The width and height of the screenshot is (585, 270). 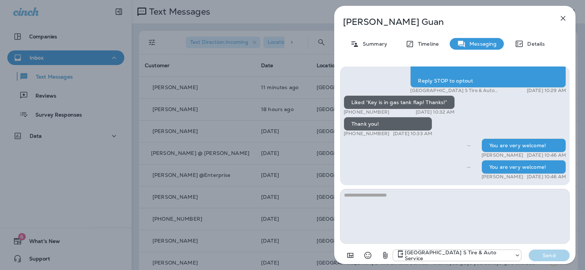 I want to click on button: Select an emoji, so click(x=368, y=256).